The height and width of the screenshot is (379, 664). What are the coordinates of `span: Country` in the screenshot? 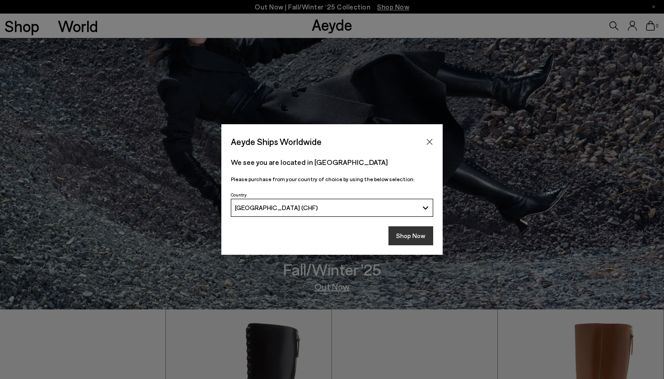 It's located at (239, 195).